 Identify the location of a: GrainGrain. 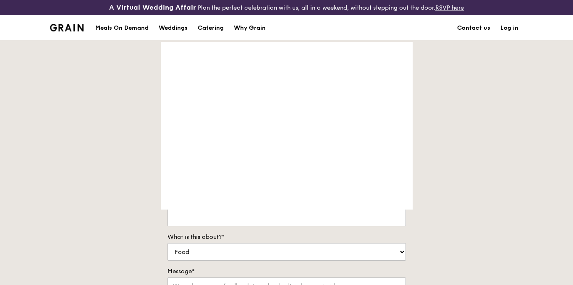
(67, 27).